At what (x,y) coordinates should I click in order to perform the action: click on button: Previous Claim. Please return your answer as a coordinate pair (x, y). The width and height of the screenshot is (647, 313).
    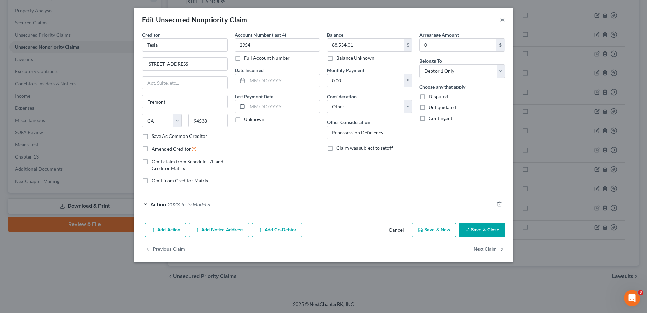
    Looking at the image, I should click on (165, 249).